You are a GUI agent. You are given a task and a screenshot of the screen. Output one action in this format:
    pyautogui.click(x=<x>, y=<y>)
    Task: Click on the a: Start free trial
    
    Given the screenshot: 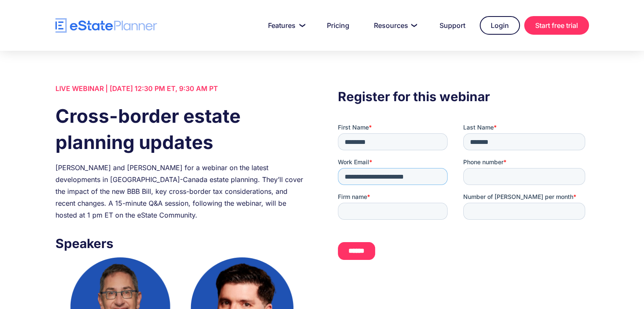 What is the action you would take?
    pyautogui.click(x=556, y=25)
    